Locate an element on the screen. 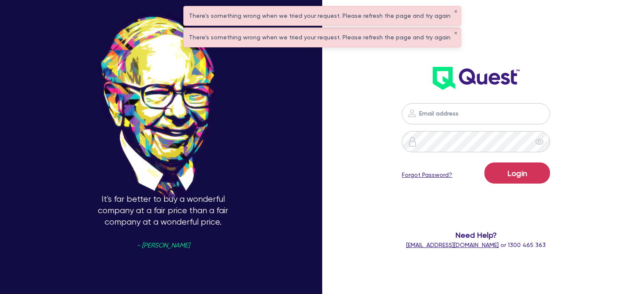  input: Email address is located at coordinates (476, 114).